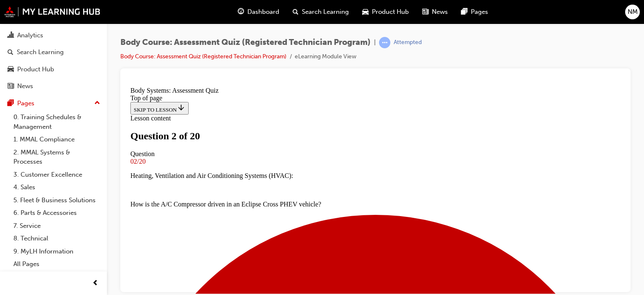 The width and height of the screenshot is (644, 295). What do you see at coordinates (53, 103) in the screenshot?
I see `button: Pages` at bounding box center [53, 103].